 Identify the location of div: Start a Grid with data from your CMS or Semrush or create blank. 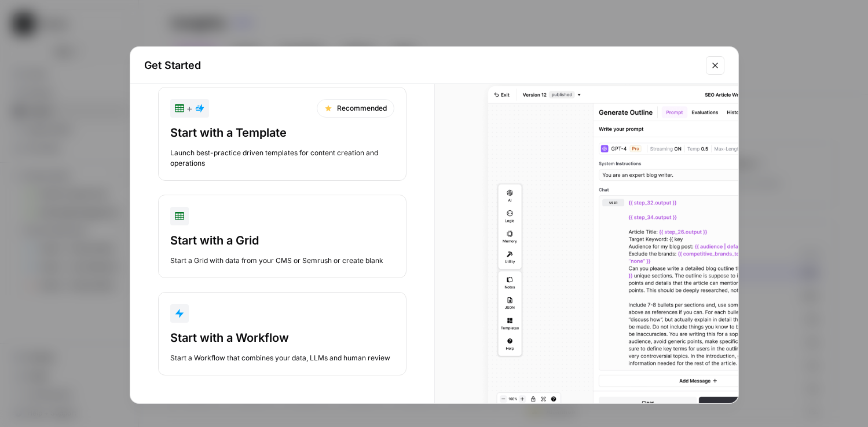
(282, 261).